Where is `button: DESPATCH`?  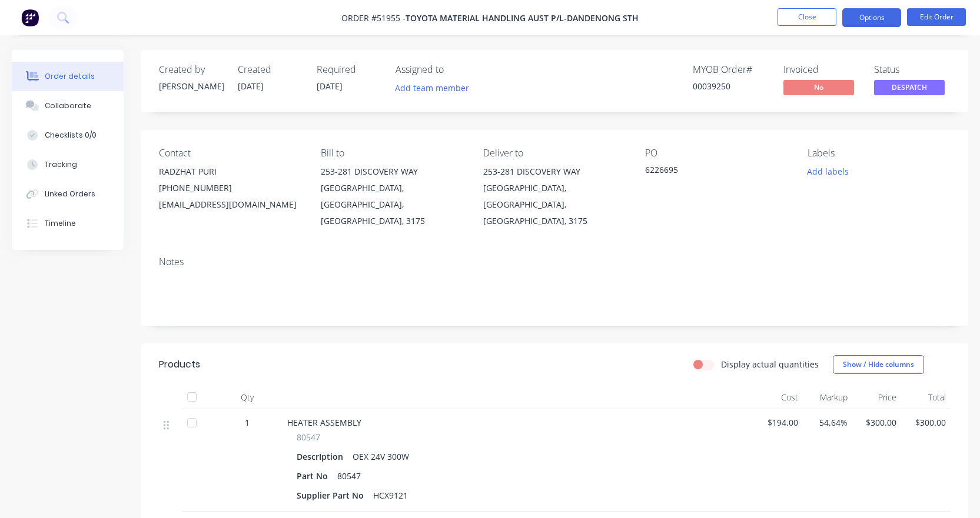 button: DESPATCH is located at coordinates (909, 89).